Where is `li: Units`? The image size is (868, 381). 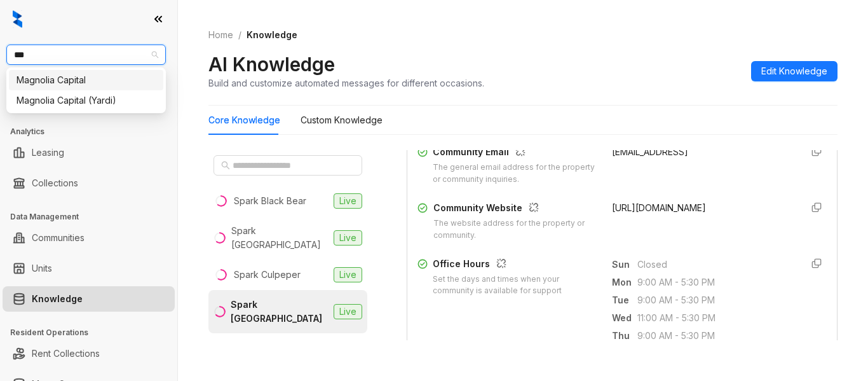
li: Units is located at coordinates (88, 268).